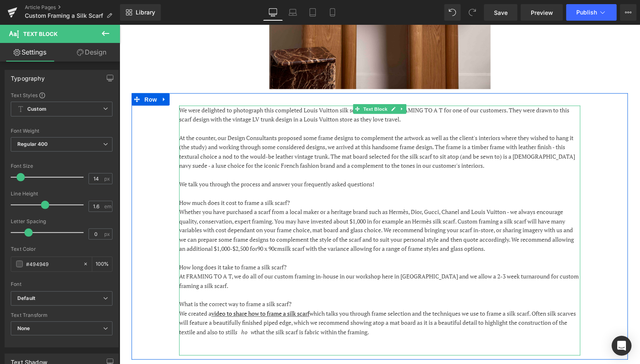 This screenshot has width=640, height=364. I want to click on a: video to share how to frame a silk scarf, so click(141, 289).